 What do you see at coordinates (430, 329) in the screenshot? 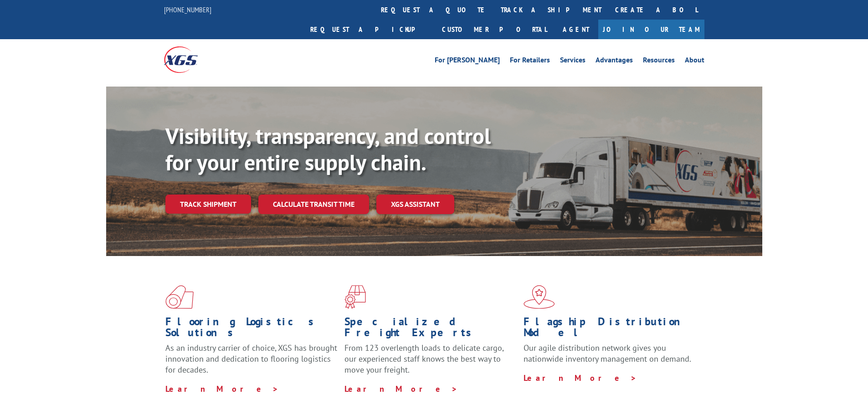
I see `h1: Specialized Freight Experts` at bounding box center [430, 329].